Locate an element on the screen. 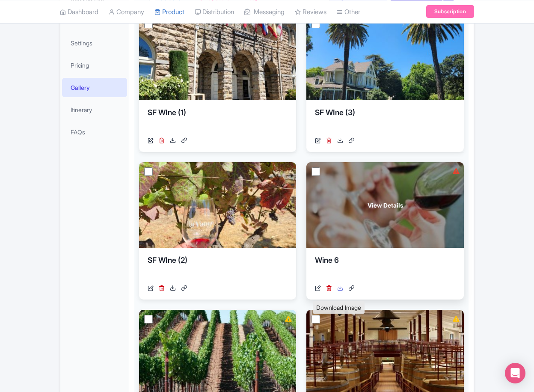 This screenshot has width=534, height=392. span: View Details is located at coordinates (385, 205).